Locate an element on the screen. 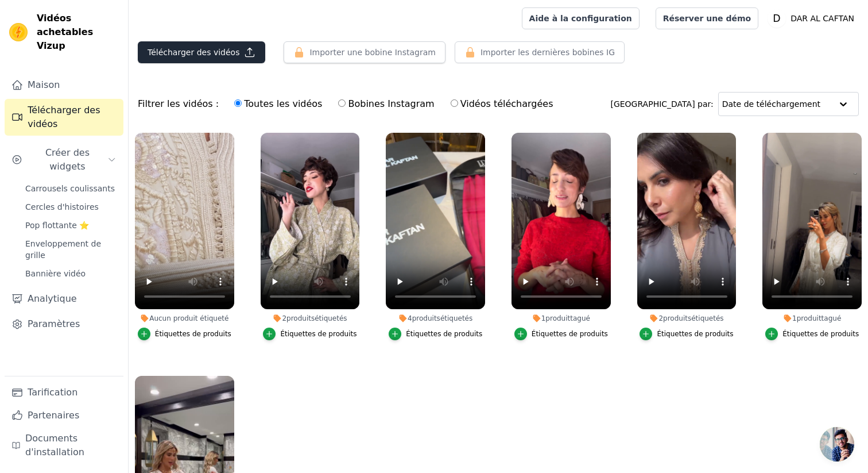 This screenshot has width=868, height=473. a: Tarification is located at coordinates (64, 392).